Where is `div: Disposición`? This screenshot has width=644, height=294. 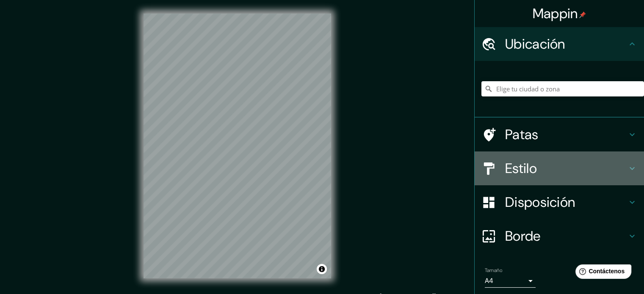
div: Disposición is located at coordinates (560, 202).